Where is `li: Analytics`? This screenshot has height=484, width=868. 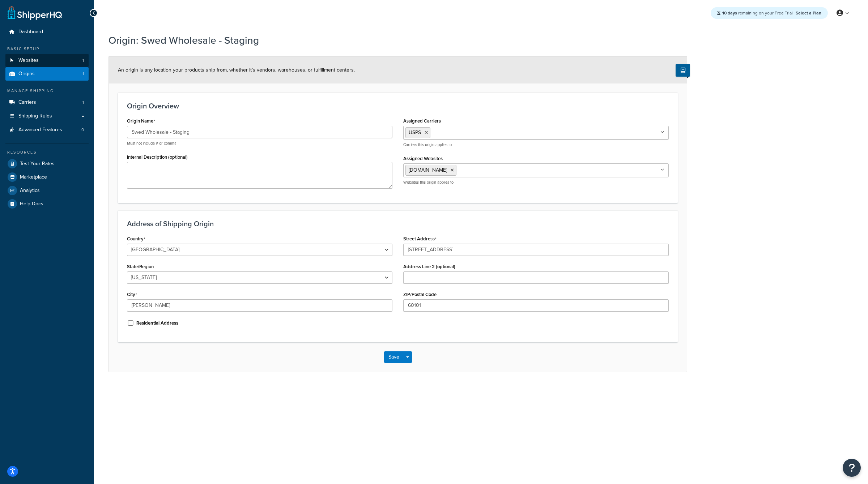 li: Analytics is located at coordinates (47, 190).